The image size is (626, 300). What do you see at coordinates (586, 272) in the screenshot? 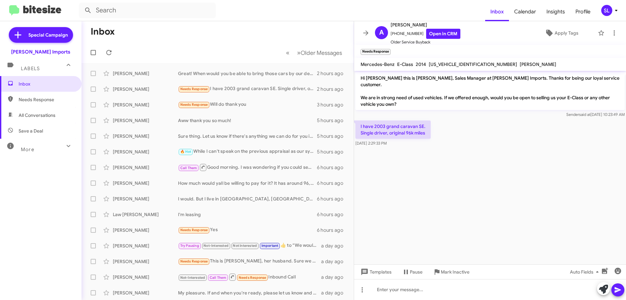
I see `span: Auto Fields` at bounding box center [586, 272].